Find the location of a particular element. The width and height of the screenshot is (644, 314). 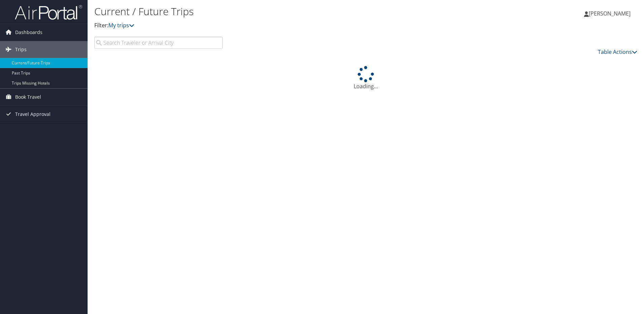

span: Book Travel is located at coordinates (28, 97).